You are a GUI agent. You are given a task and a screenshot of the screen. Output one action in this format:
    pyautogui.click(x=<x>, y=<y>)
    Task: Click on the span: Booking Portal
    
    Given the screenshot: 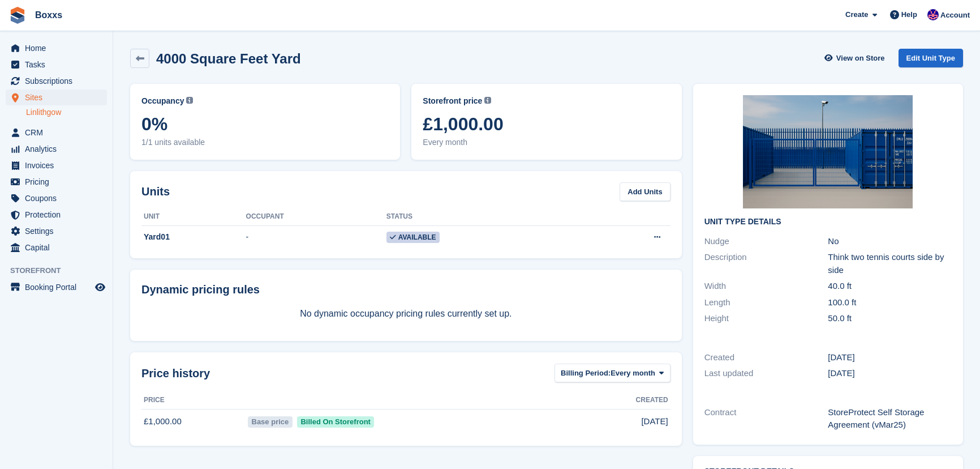 What is the action you would take?
    pyautogui.click(x=59, y=287)
    